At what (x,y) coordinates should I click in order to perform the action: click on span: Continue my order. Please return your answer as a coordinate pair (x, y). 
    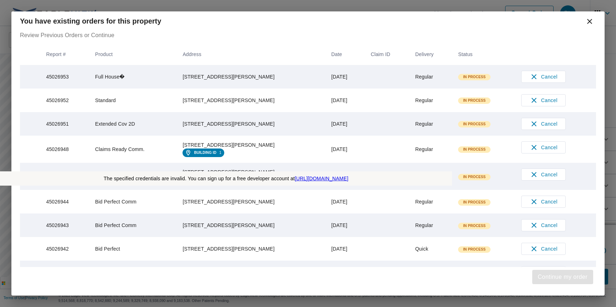
    Looking at the image, I should click on (563, 277).